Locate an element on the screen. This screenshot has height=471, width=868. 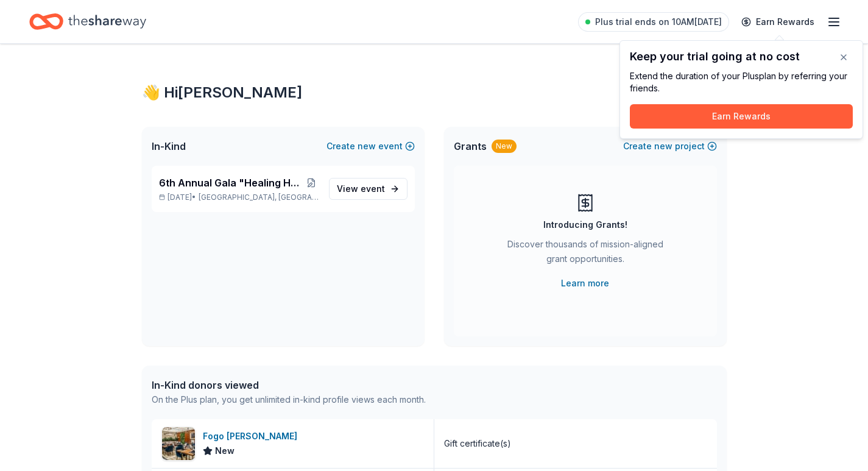
a: Learn more is located at coordinates (585, 283).